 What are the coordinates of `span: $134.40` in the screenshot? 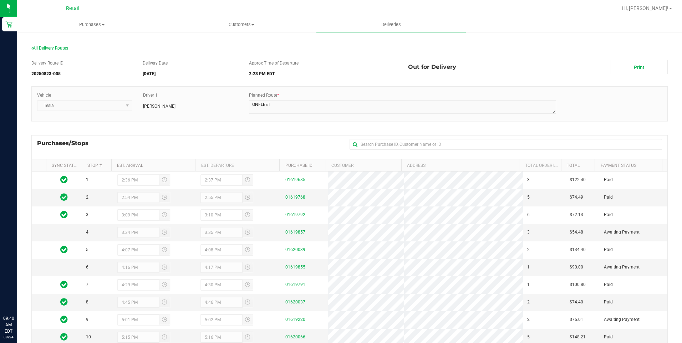 It's located at (577, 250).